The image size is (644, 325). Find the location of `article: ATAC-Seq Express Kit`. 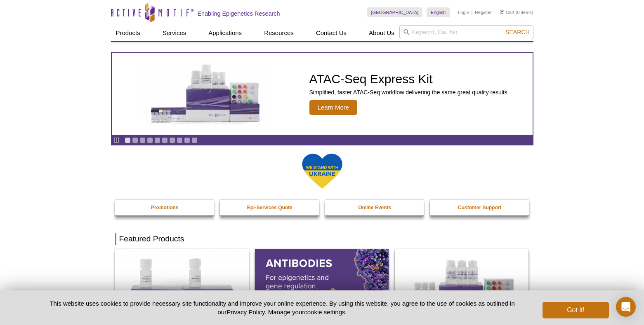

article: ATAC-Seq Express Kit is located at coordinates (322, 94).